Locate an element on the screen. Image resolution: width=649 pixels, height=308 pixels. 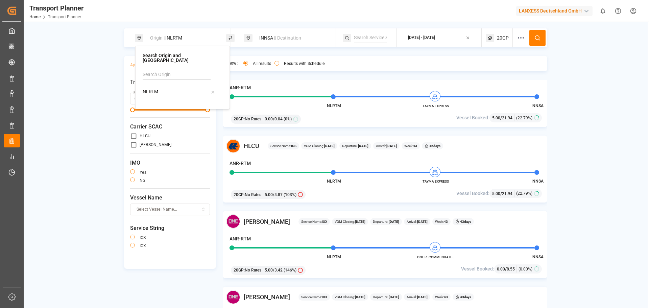
label: yes is located at coordinates (143, 172).